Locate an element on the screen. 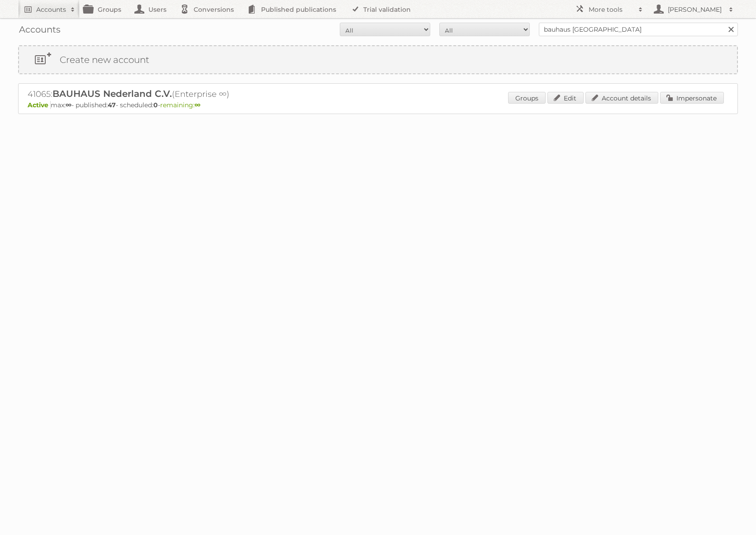 Image resolution: width=756 pixels, height=535 pixels. strong: 0 is located at coordinates (156, 105).